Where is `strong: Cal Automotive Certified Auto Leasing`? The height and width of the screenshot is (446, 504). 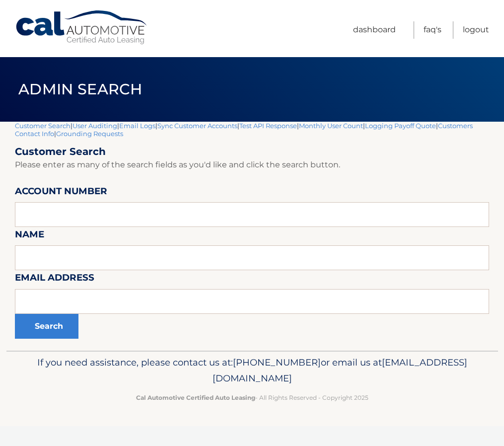
strong: Cal Automotive Certified Auto Leasing is located at coordinates (195, 397).